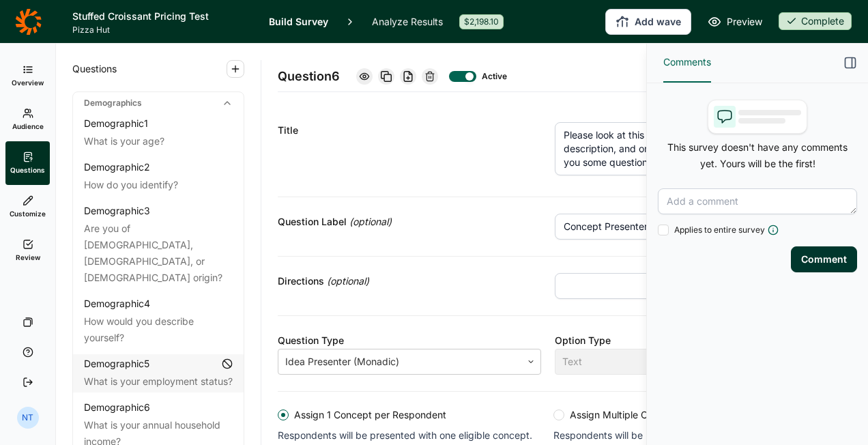  What do you see at coordinates (430, 77) in the screenshot?
I see `div: Delete` at bounding box center [430, 77].